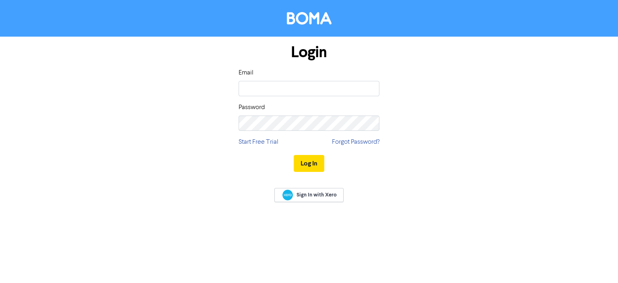  Describe the element at coordinates (258, 142) in the screenshot. I see `a: Start Free Trial` at that location.